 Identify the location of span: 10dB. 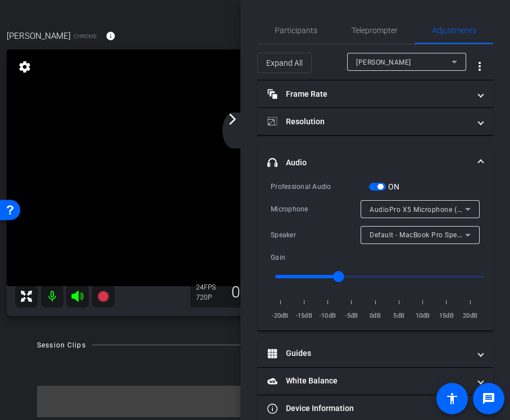
(423, 316).